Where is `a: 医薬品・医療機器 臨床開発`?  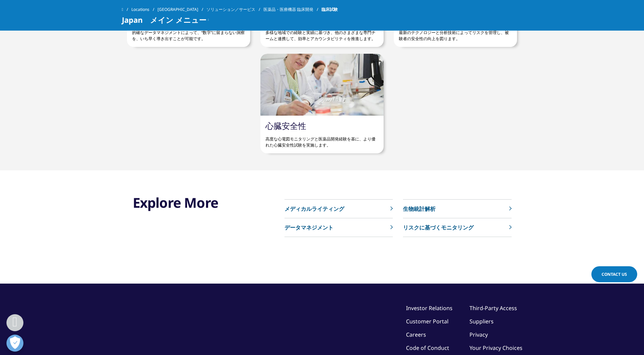
a: 医薬品・医療機器 臨床開発 is located at coordinates (293, 9).